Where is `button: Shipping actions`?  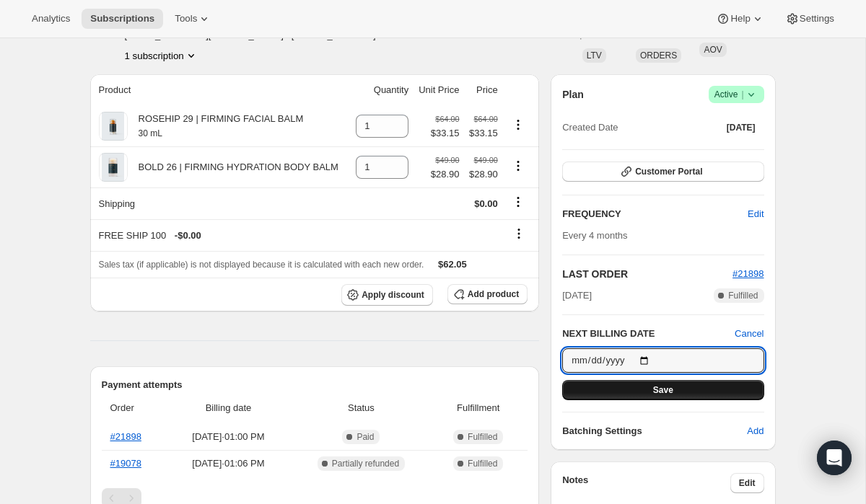
button: Shipping actions is located at coordinates (518, 202).